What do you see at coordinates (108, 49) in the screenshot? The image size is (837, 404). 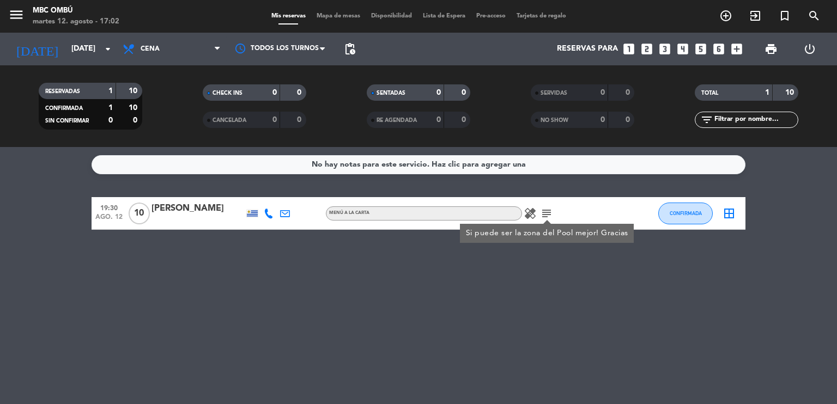 I see `i: arrow_drop_down` at bounding box center [108, 49].